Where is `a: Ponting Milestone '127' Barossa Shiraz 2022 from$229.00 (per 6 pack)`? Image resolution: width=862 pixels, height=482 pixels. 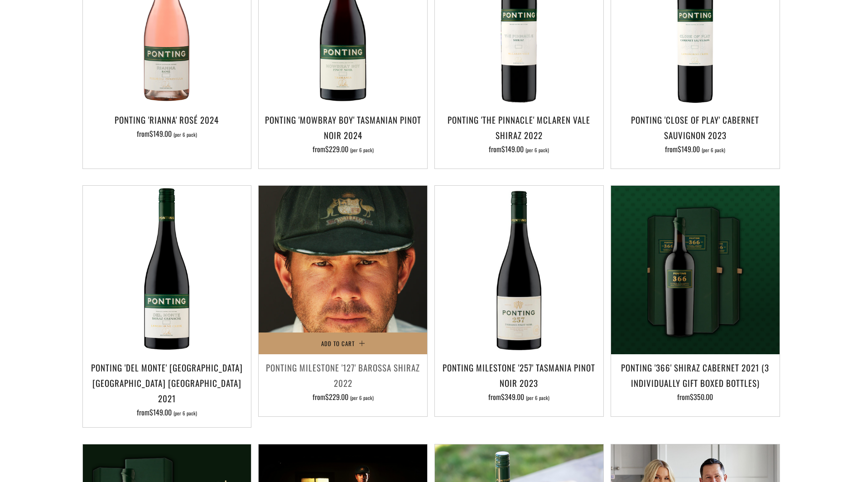
a: Ponting Milestone '127' Barossa Shiraz 2022 from$229.00 (per 6 pack) is located at coordinates (343, 382).